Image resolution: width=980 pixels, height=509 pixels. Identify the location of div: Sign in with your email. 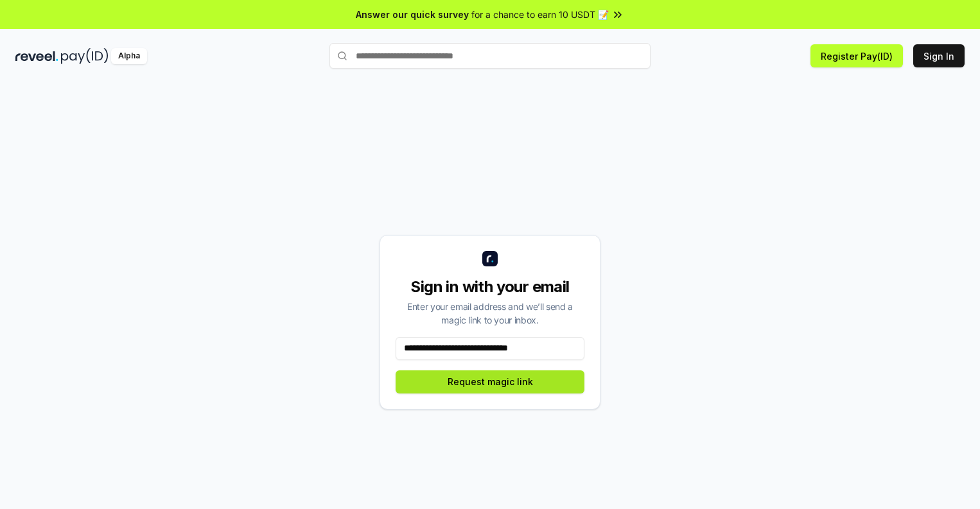
(490, 287).